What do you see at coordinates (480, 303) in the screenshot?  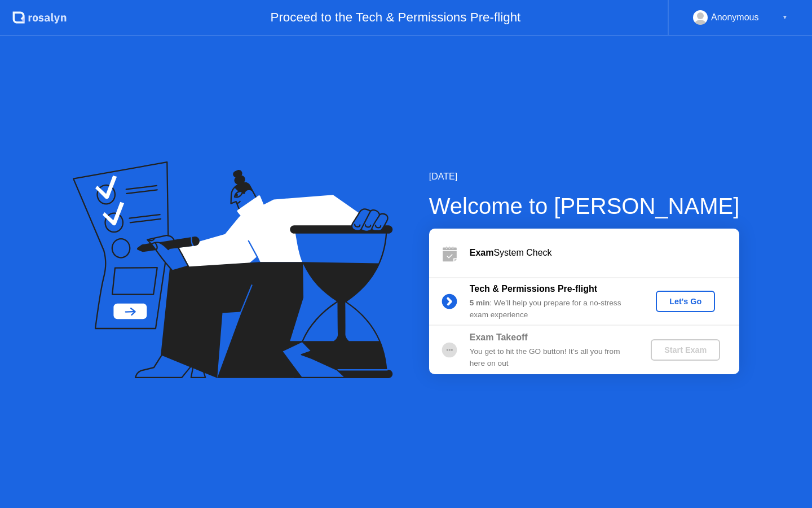 I see `b: 5 min` at bounding box center [480, 303].